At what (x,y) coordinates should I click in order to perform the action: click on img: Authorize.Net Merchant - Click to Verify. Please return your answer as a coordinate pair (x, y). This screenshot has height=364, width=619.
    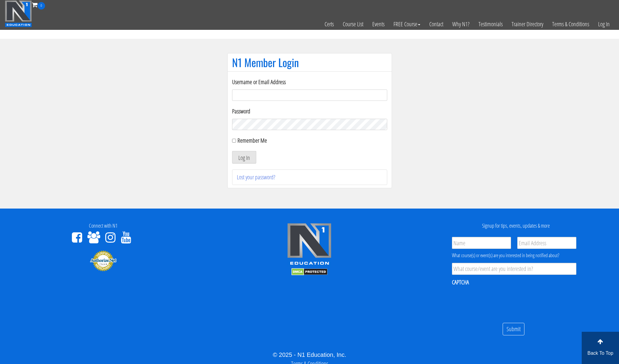
    Looking at the image, I should click on (103, 260).